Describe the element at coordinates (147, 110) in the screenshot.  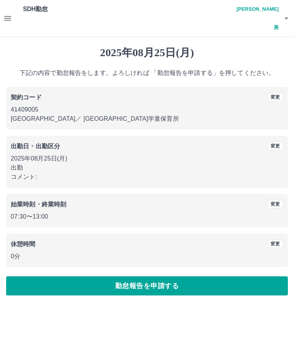
I see `p: 41409005` at that location.